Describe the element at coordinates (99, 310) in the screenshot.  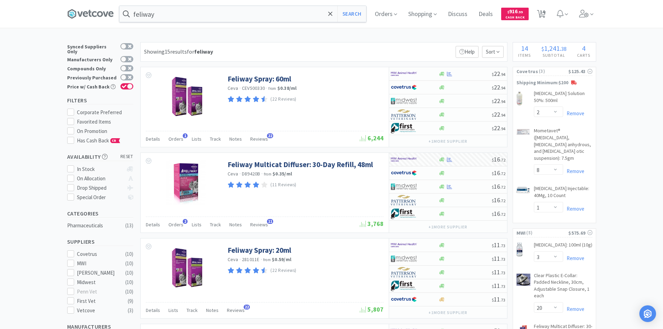
I see `div: Vetcove` at that location.